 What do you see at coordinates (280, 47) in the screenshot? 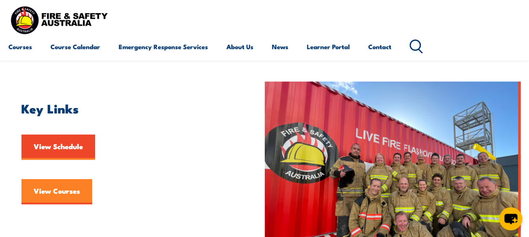
I see `a: News` at bounding box center [280, 47].